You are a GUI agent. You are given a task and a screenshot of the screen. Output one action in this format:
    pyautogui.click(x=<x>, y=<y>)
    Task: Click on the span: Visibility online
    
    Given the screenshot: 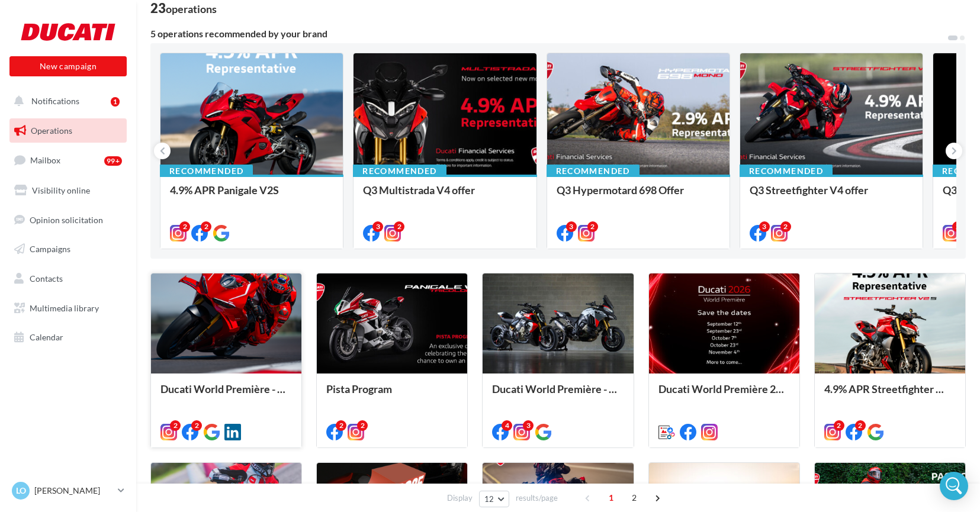 What is the action you would take?
    pyautogui.click(x=61, y=190)
    